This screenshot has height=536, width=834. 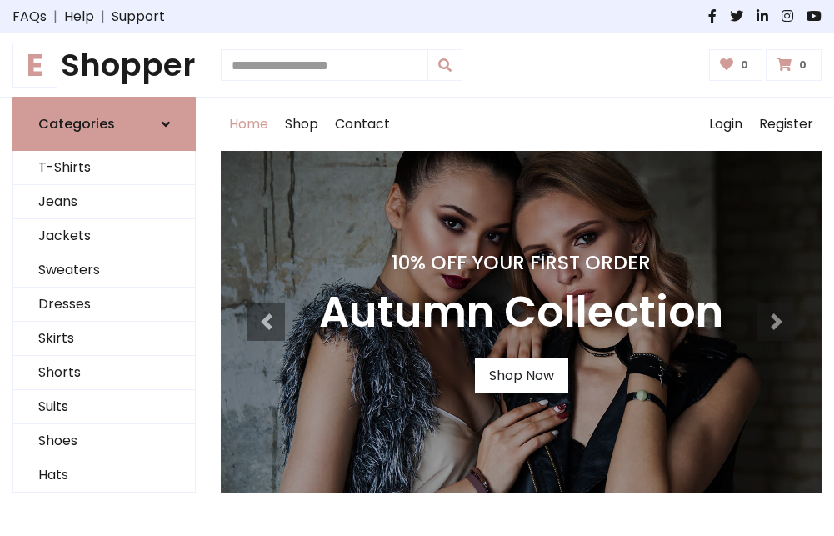 What do you see at coordinates (521, 376) in the screenshot?
I see `a: Shop Now` at bounding box center [521, 376].